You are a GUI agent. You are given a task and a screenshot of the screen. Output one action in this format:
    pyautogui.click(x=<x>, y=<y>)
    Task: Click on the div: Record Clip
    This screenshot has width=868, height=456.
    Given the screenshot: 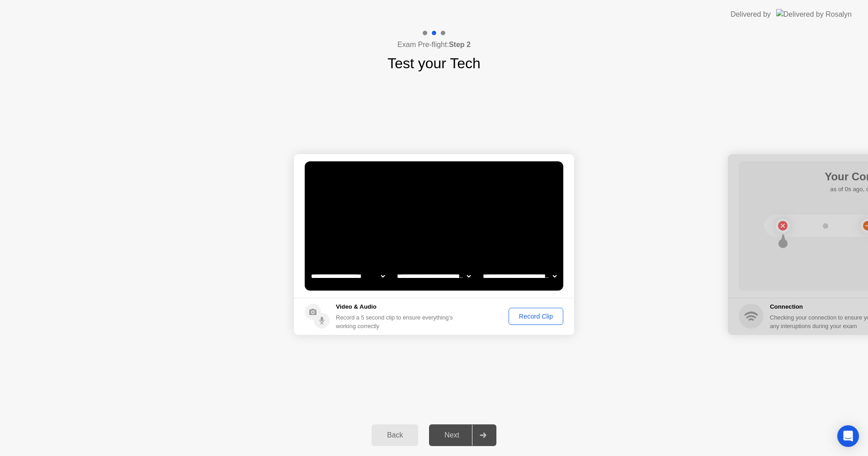 What is the action you would take?
    pyautogui.click(x=536, y=316)
    